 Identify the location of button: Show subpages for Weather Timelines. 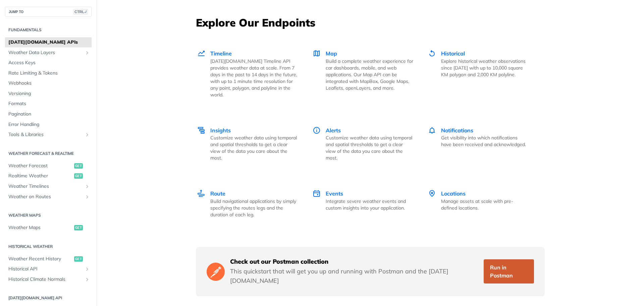
(87, 186).